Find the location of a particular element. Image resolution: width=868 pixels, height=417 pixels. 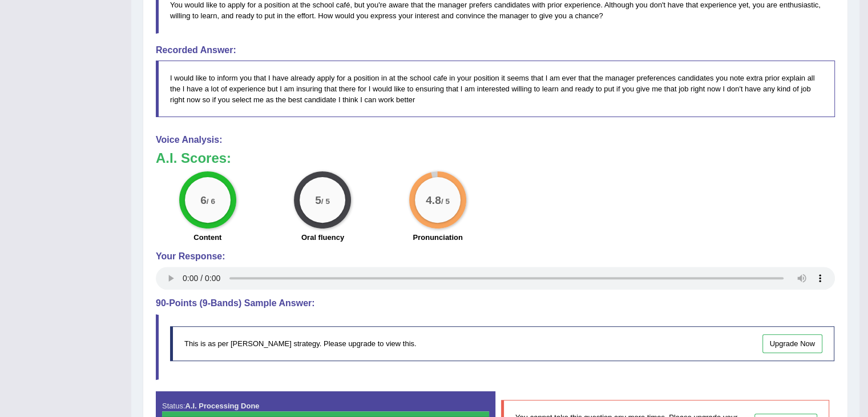

strong: A.I. Processing Done is located at coordinates (222, 405).